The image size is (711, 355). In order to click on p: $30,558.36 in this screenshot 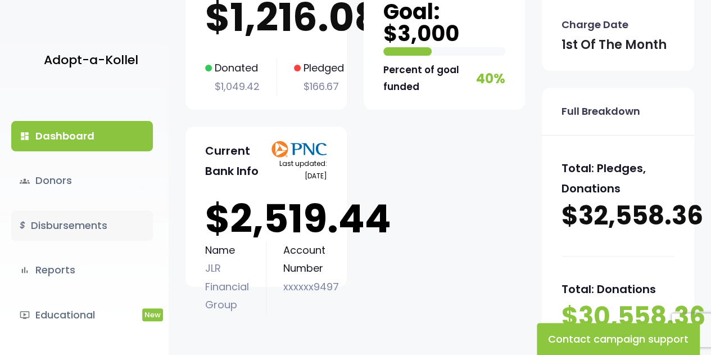, I will do `click(618, 317)`.